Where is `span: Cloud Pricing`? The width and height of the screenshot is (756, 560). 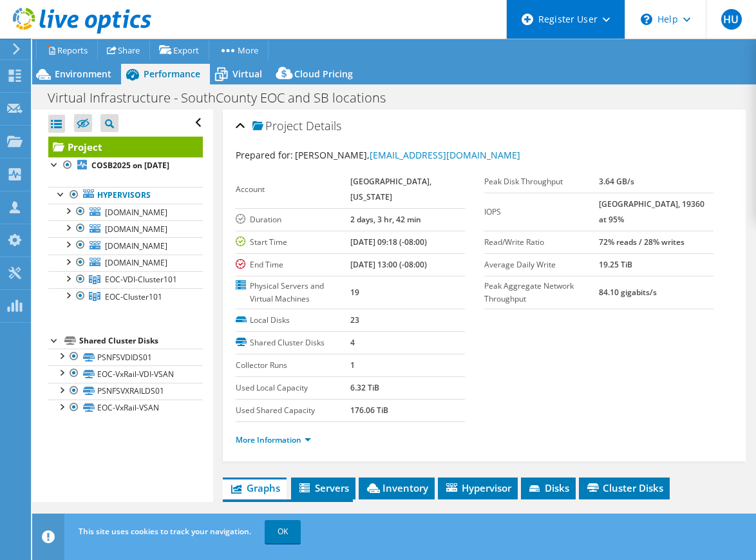
span: Cloud Pricing is located at coordinates (323, 74).